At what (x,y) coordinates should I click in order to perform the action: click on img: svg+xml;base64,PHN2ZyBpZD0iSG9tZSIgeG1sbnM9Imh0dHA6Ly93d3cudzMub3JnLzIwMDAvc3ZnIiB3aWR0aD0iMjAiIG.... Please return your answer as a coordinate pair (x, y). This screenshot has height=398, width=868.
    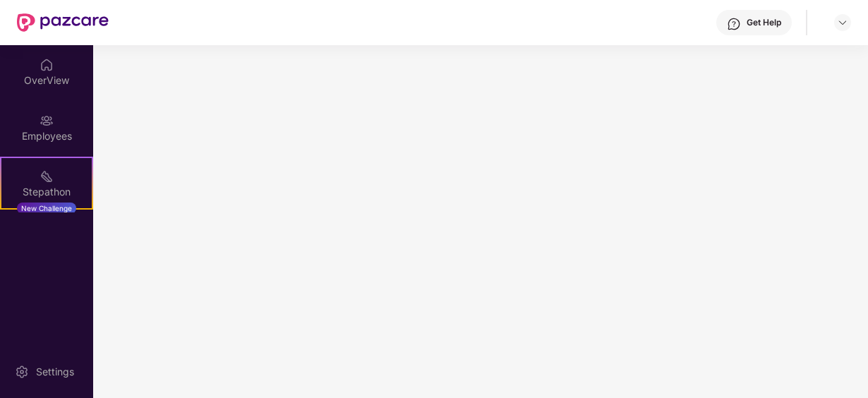
    Looking at the image, I should click on (47, 65).